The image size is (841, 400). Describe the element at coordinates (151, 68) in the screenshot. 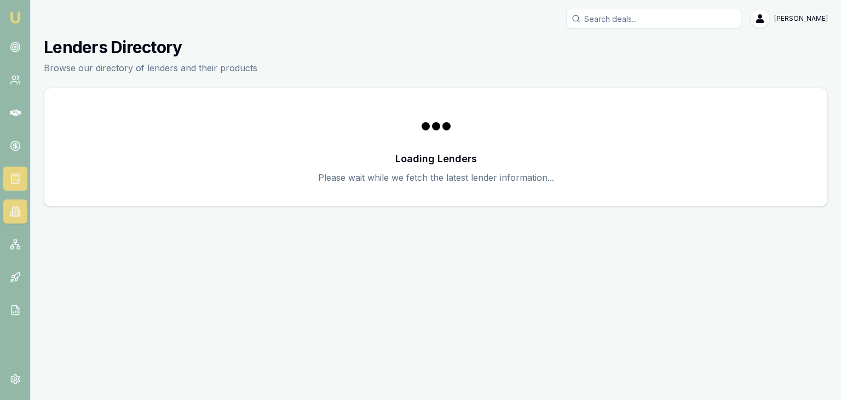

I see `p: Browse our directory of lenders and their products` at that location.